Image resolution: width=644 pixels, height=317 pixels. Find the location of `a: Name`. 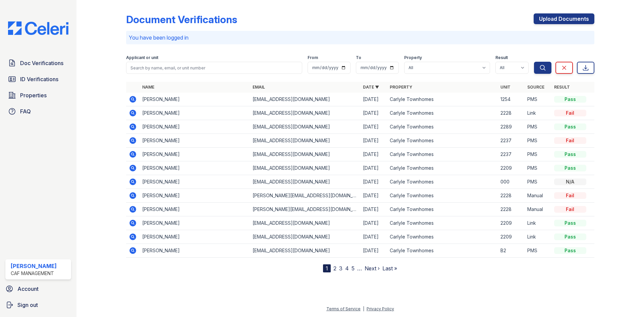

a: Name is located at coordinates (148, 87).